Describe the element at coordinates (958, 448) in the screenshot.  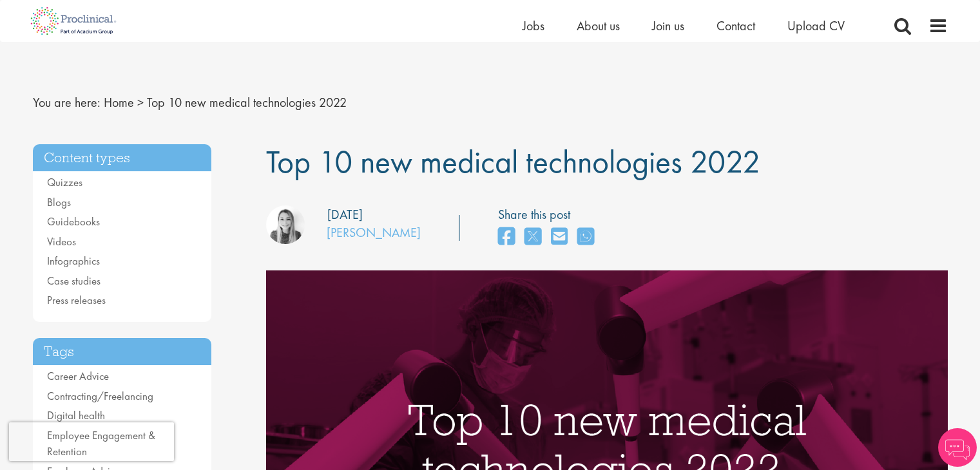
I see `img: Chatbot` at that location.